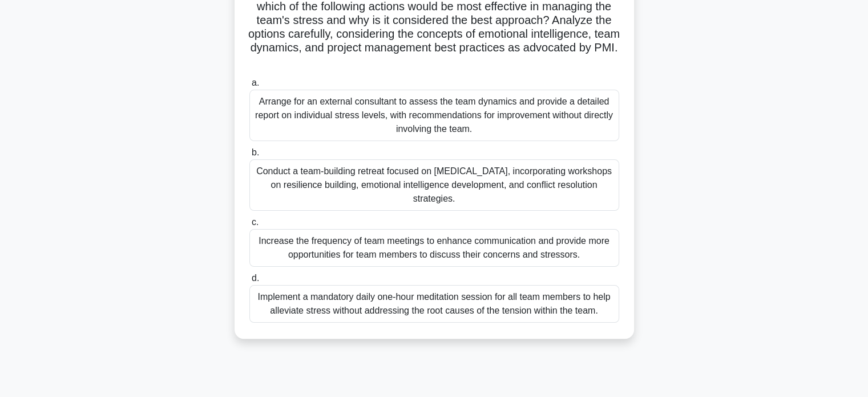 Image resolution: width=868 pixels, height=397 pixels. What do you see at coordinates (255, 222) in the screenshot?
I see `span: c.` at bounding box center [255, 222].